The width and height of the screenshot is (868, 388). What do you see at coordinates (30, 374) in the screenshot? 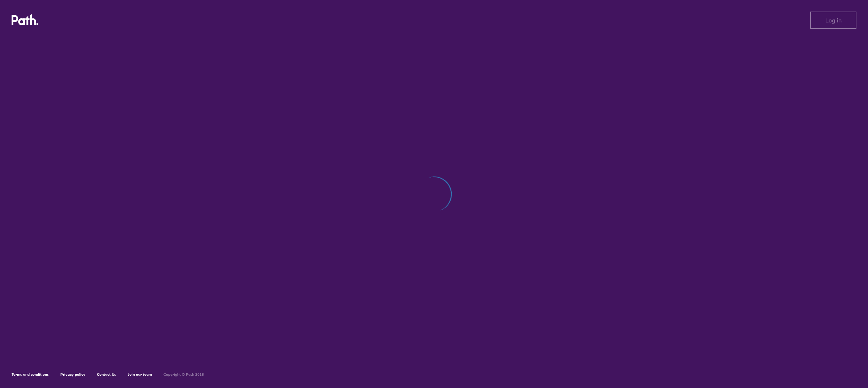
I see `a: Terms and conditions` at bounding box center [30, 374].